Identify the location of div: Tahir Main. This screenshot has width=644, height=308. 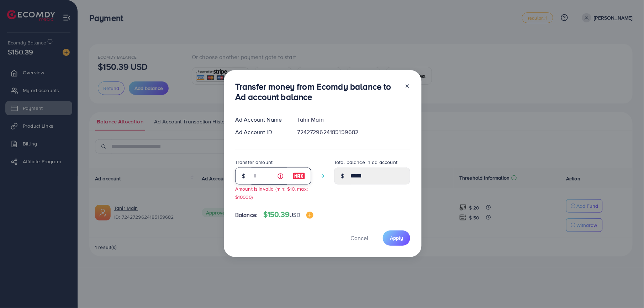
(353, 119).